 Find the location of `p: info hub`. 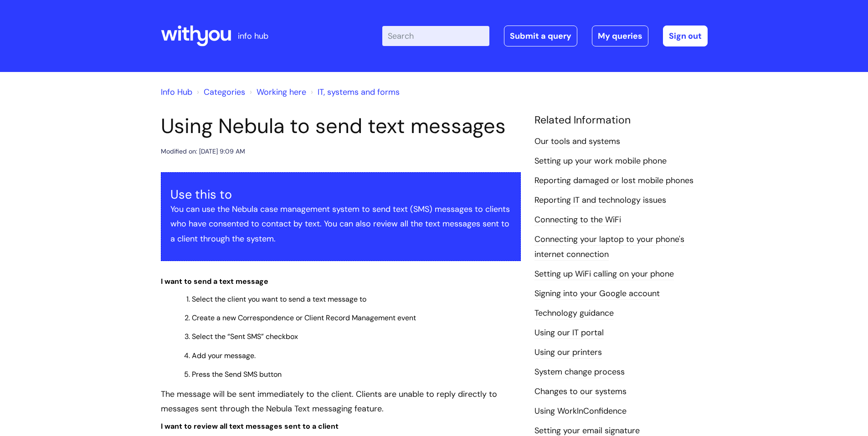

p: info hub is located at coordinates (253, 36).